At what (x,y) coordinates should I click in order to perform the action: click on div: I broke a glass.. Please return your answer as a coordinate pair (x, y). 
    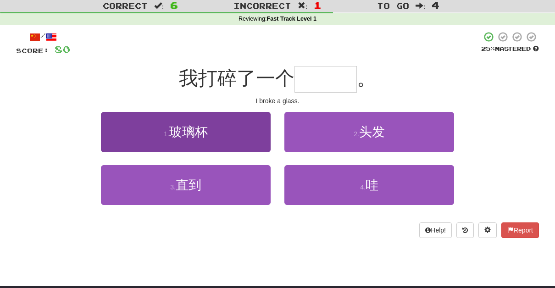
    Looking at the image, I should click on (278, 101).